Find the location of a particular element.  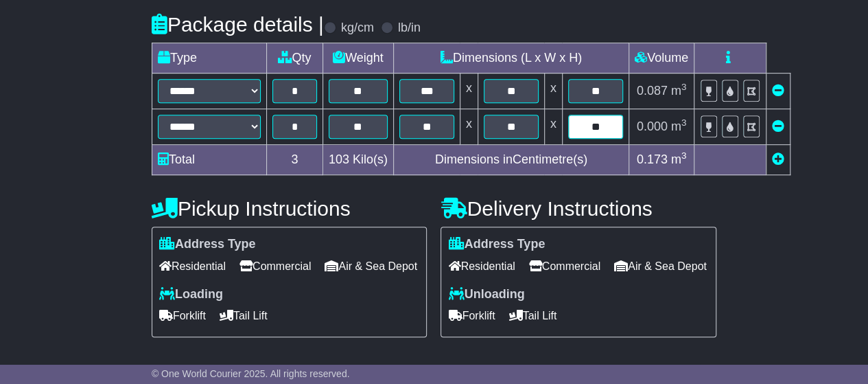

label: Loading is located at coordinates (190, 295).